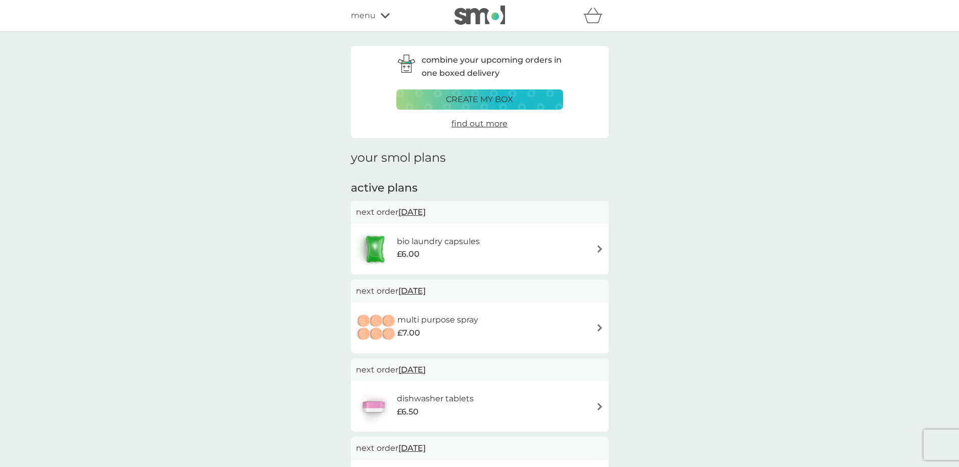 The height and width of the screenshot is (467, 959). I want to click on h1: your smol plans, so click(480, 158).